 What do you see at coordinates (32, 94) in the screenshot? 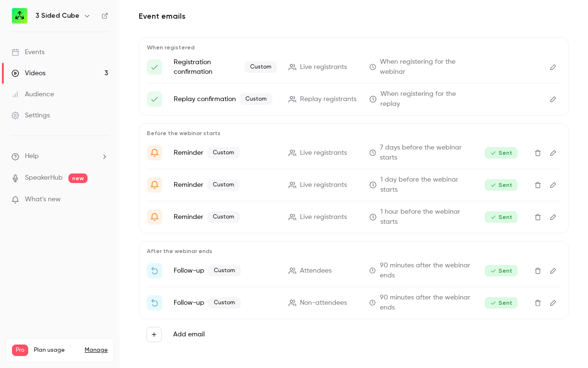
I see `div: Audience` at bounding box center [32, 94].